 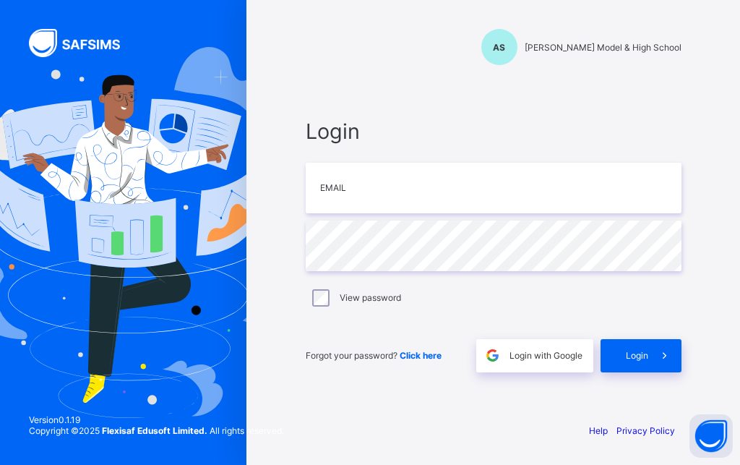 I want to click on span: Forgot your password?, so click(x=374, y=355).